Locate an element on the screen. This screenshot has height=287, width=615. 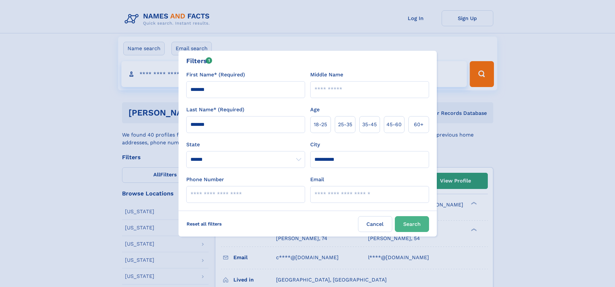
label: Last Name* (Required) is located at coordinates (215, 110).